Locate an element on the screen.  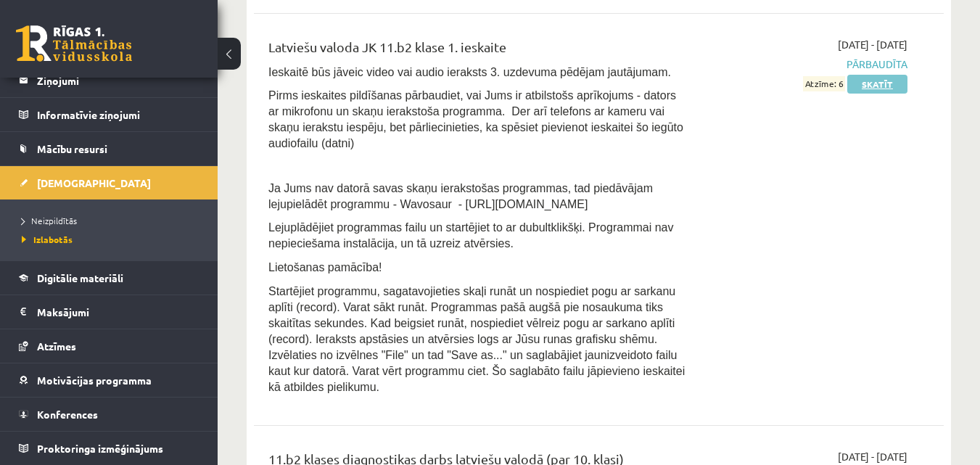
a: Atzīmes is located at coordinates (109, 346).